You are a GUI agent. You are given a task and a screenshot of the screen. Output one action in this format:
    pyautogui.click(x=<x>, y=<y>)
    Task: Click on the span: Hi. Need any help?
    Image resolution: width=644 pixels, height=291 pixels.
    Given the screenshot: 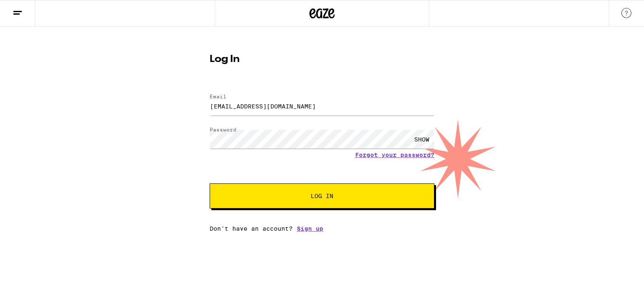 What is the action you would take?
    pyautogui.click(x=32, y=9)
    